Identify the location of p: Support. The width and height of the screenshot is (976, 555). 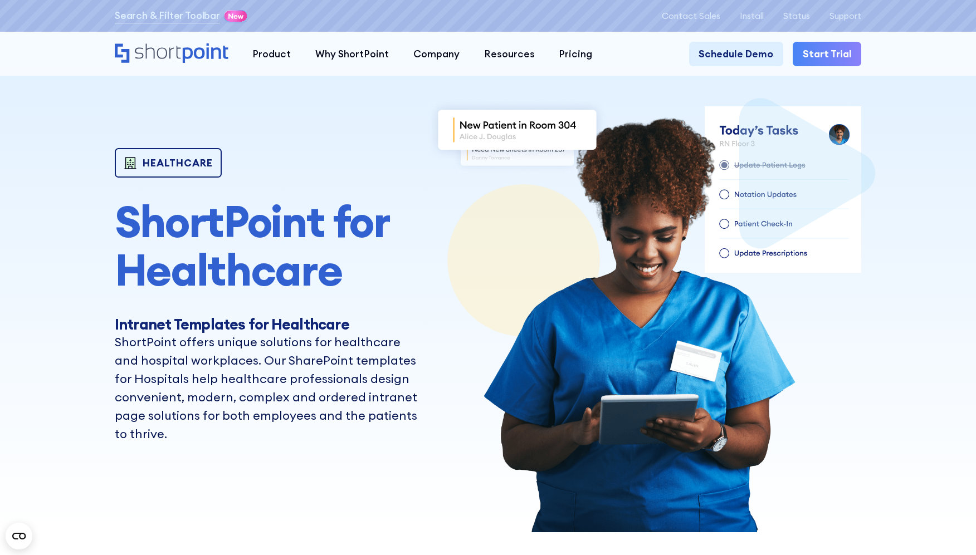
(845, 16).